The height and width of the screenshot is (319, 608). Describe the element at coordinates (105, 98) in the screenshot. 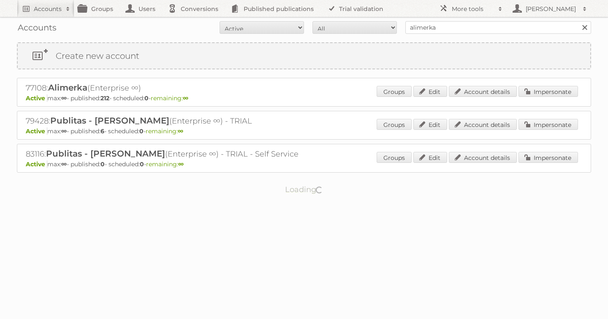

I see `strong: 212` at that location.